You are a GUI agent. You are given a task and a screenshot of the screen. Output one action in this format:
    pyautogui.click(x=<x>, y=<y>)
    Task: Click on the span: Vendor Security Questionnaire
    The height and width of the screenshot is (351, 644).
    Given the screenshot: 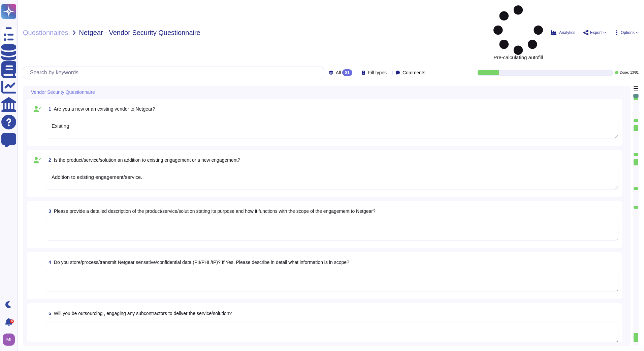 What is the action you would take?
    pyautogui.click(x=63, y=92)
    